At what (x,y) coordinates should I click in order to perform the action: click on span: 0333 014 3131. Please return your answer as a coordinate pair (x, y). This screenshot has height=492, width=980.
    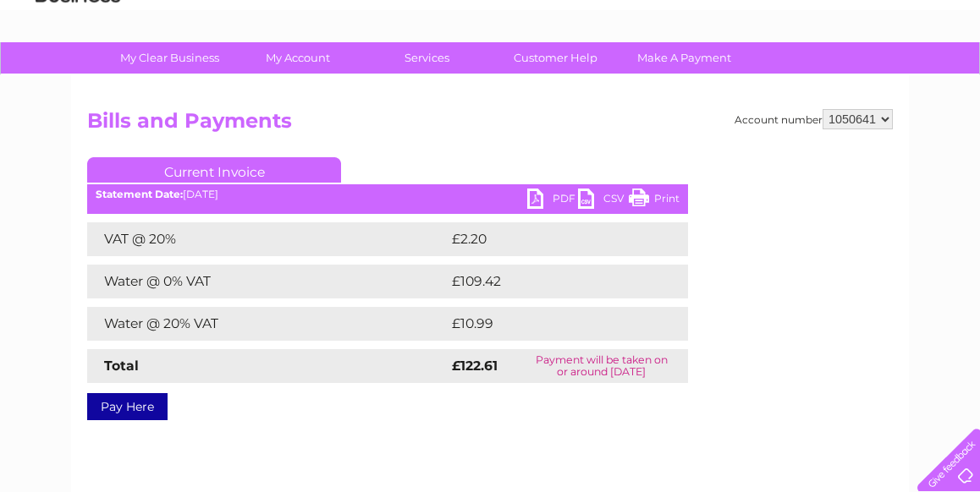
    Looking at the image, I should click on (719, 19).